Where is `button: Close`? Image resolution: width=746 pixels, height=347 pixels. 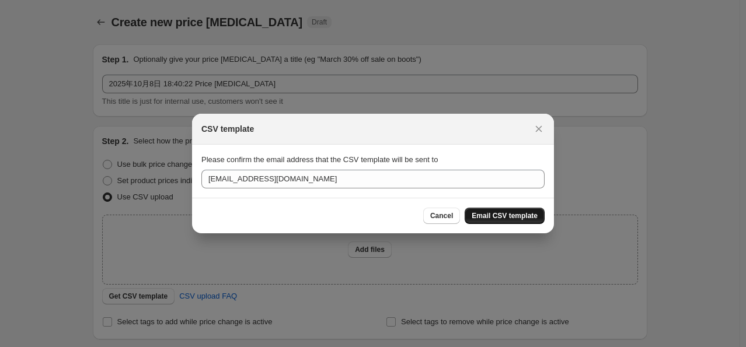 button: Close is located at coordinates (539, 129).